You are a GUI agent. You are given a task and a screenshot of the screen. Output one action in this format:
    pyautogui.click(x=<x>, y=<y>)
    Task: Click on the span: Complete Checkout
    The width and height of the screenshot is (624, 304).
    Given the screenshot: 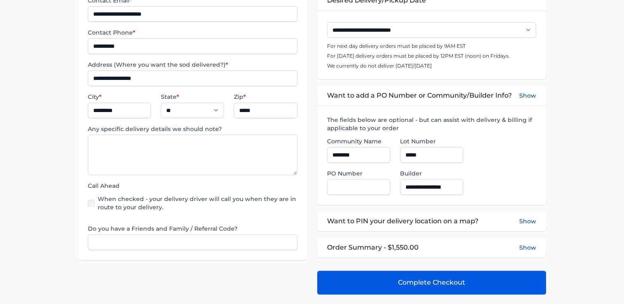 What is the action you would take?
    pyautogui.click(x=432, y=283)
    